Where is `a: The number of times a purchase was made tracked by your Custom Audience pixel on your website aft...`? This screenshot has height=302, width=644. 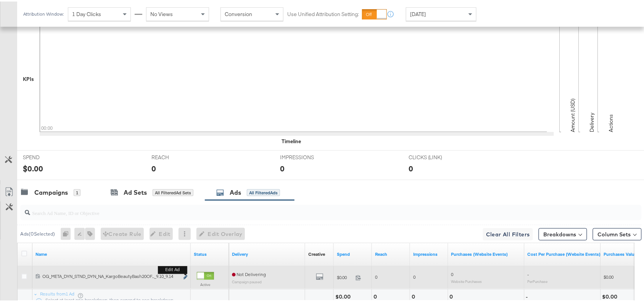
a: The number of times a purchase was made tracked by your Custom Audience pixel on your website aft... is located at coordinates (486, 253).